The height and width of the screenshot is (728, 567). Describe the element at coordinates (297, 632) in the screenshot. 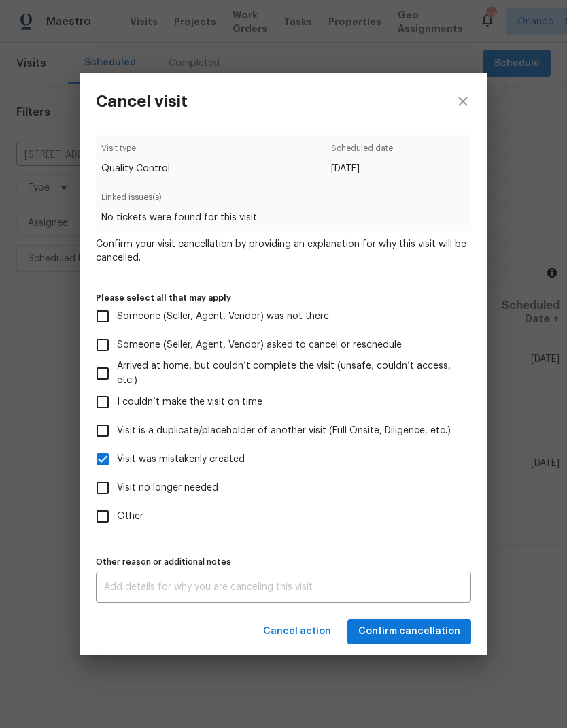

I see `span: Cancel action` at that location.